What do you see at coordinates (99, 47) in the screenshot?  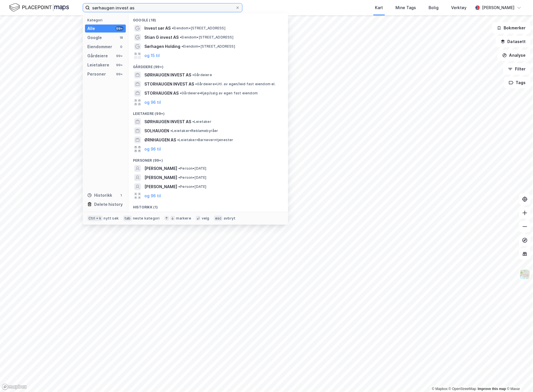 I see `div: Eiendommer` at bounding box center [99, 47].